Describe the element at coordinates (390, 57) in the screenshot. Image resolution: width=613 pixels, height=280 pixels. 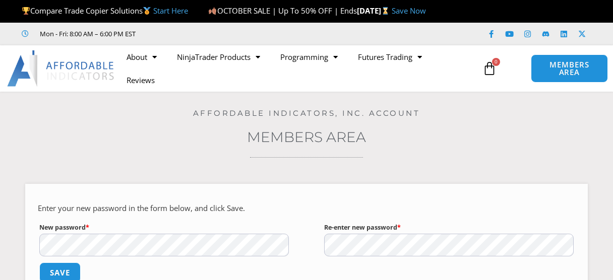
I see `a: Futures Trading` at that location.